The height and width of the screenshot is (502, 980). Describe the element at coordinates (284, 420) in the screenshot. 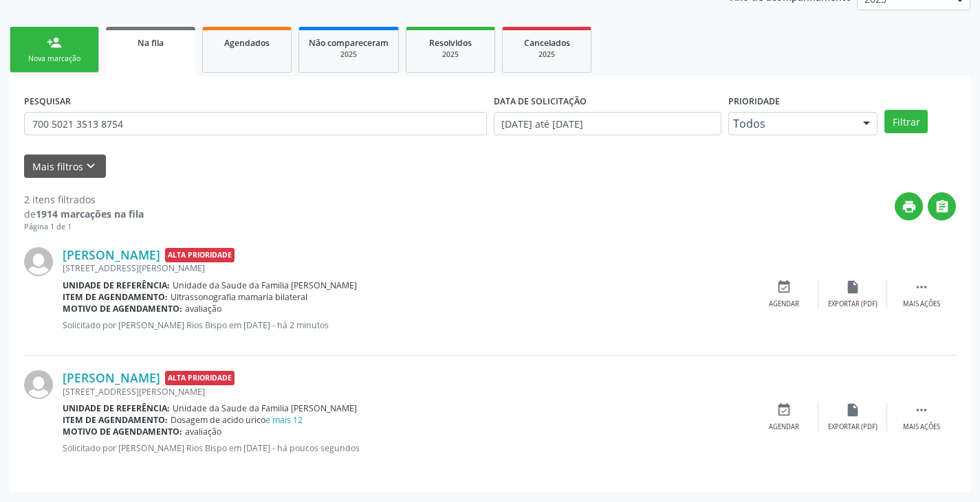

I see `a: e mais 12` at that location.